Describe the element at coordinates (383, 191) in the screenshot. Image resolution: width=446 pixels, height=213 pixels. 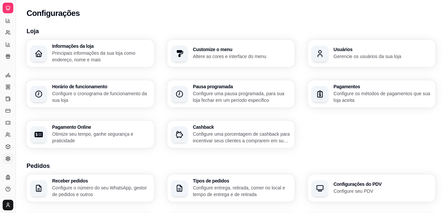
I see `p: Configure seu PDV` at that location.